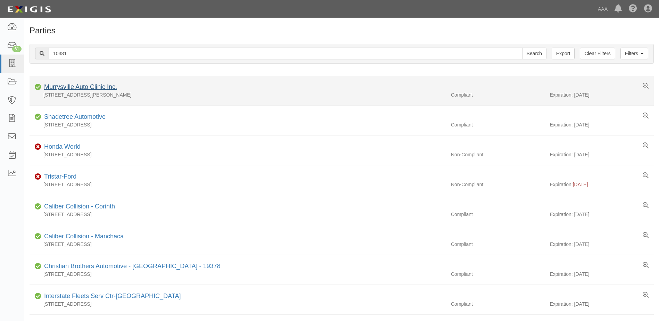 The width and height of the screenshot is (659, 321). Describe the element at coordinates (131, 267) in the screenshot. I see `div: Christian Brothers Automotive - Fairfield - 19378` at that location.